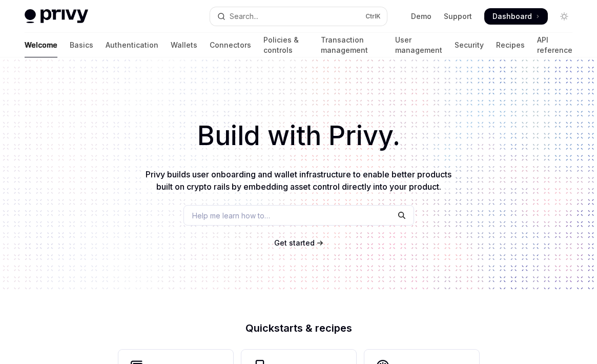  I want to click on a: Get started, so click(294, 243).